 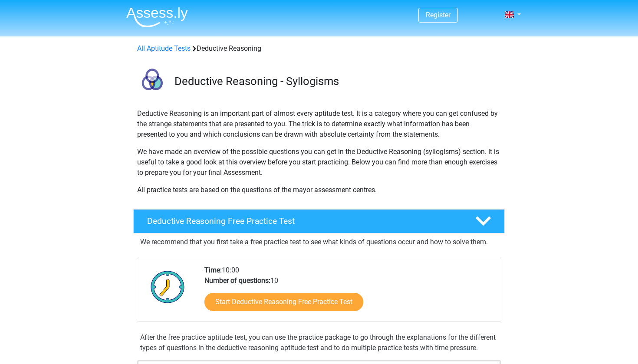 What do you see at coordinates (319, 162) in the screenshot?
I see `p: We have made an overview of the possible questions you can get in the Deductive Reasoning (syllog...` at bounding box center [319, 162].